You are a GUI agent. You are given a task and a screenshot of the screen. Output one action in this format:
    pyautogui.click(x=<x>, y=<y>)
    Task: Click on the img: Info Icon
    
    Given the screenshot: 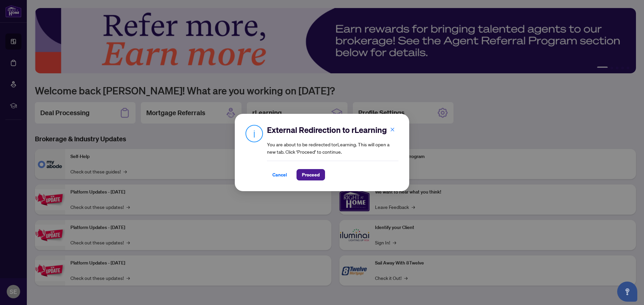 What is the action you would take?
    pyautogui.click(x=254, y=133)
    